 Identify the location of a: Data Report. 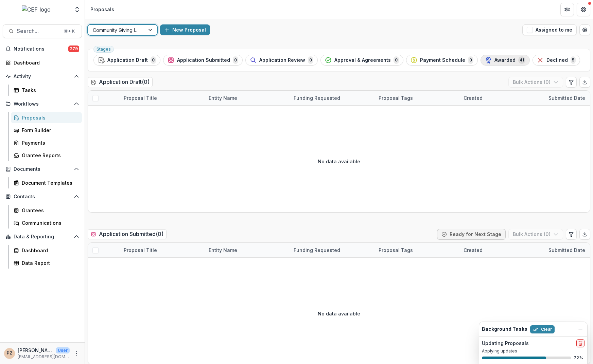
(46, 263).